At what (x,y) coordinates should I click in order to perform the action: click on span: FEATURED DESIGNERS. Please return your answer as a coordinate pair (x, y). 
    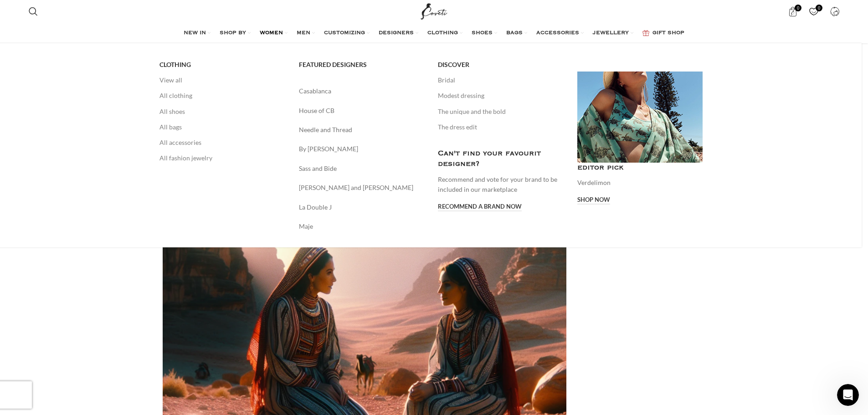
    Looking at the image, I should click on (333, 65).